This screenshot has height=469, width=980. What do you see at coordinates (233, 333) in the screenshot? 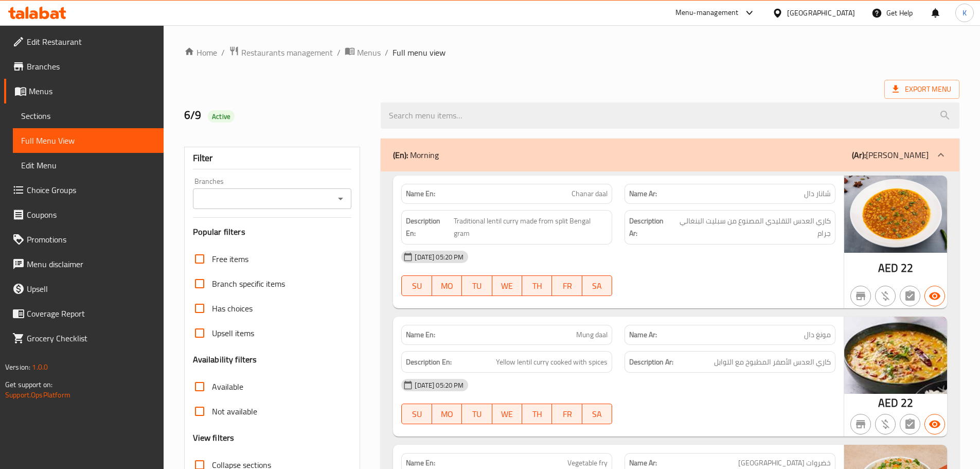
I see `span: Upsell items` at bounding box center [233, 333].